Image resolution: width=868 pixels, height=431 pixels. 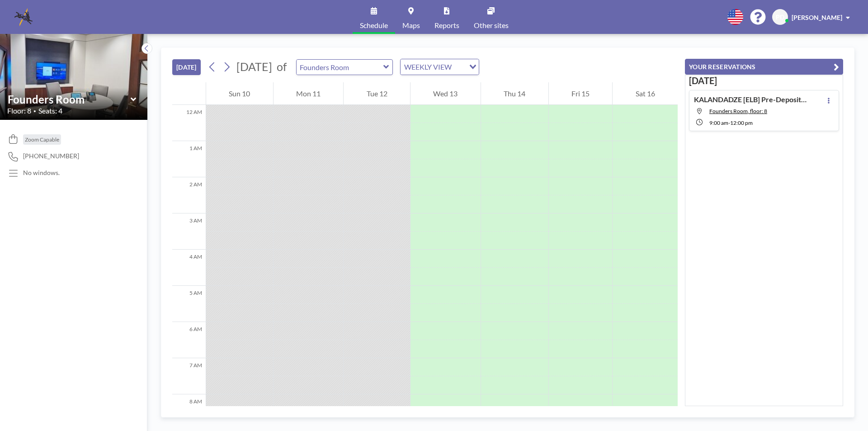 I want to click on button: YOUR RESERVATIONS, so click(x=765, y=66).